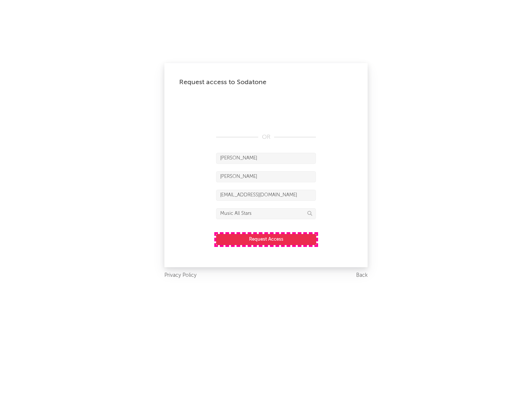 This screenshot has height=406, width=532. What do you see at coordinates (266, 240) in the screenshot?
I see `button: Request Access` at bounding box center [266, 240].